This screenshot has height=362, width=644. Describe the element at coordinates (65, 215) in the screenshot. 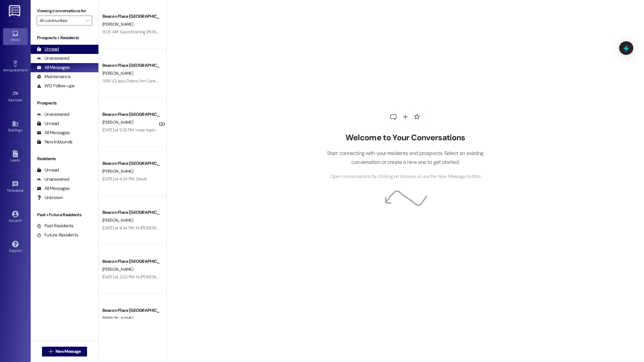

I see `div: Past + Future Residents` at that location.